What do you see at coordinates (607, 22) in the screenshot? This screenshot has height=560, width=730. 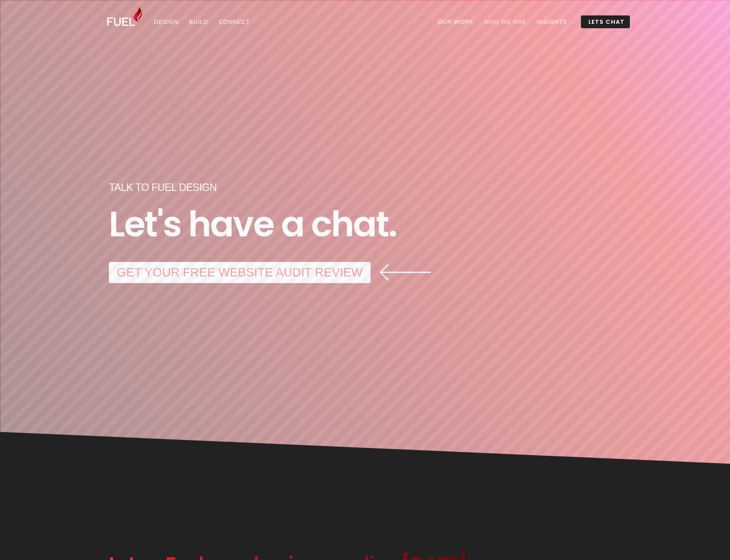 I see `a: Lets Chat` at bounding box center [607, 22].